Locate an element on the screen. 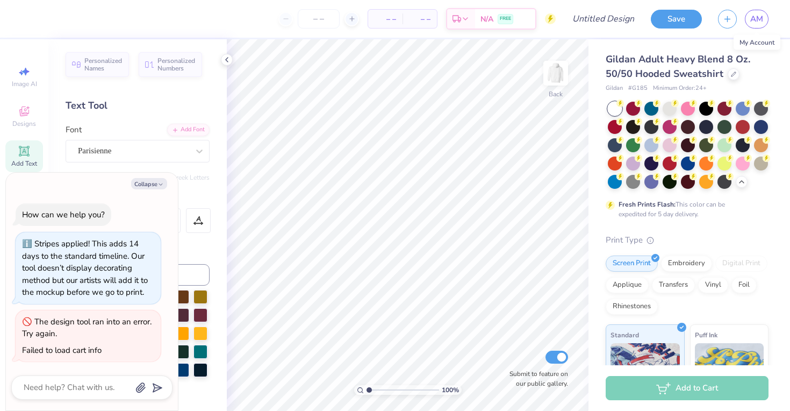  div: Back is located at coordinates (556, 94).